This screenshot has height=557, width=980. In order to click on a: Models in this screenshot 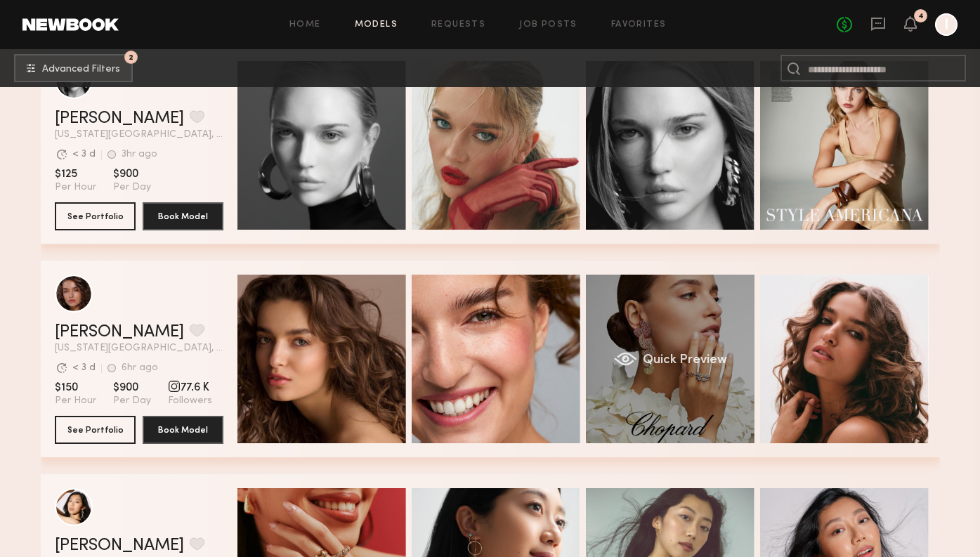, I will do `click(376, 24)`.